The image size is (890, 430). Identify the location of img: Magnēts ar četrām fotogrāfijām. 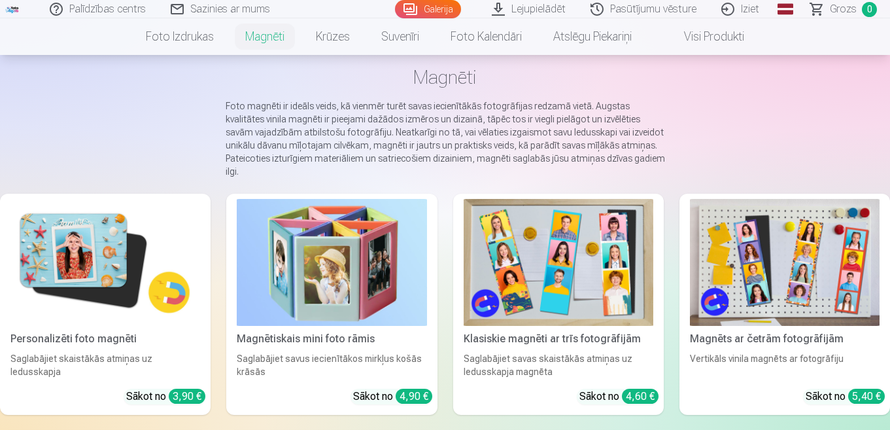
(785, 262).